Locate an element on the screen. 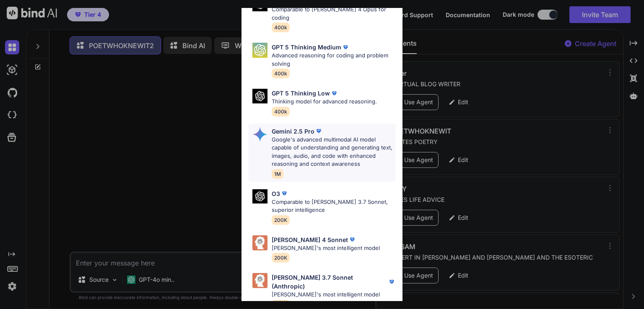  p: Thinking model for advanced reasoning. is located at coordinates (324, 102).